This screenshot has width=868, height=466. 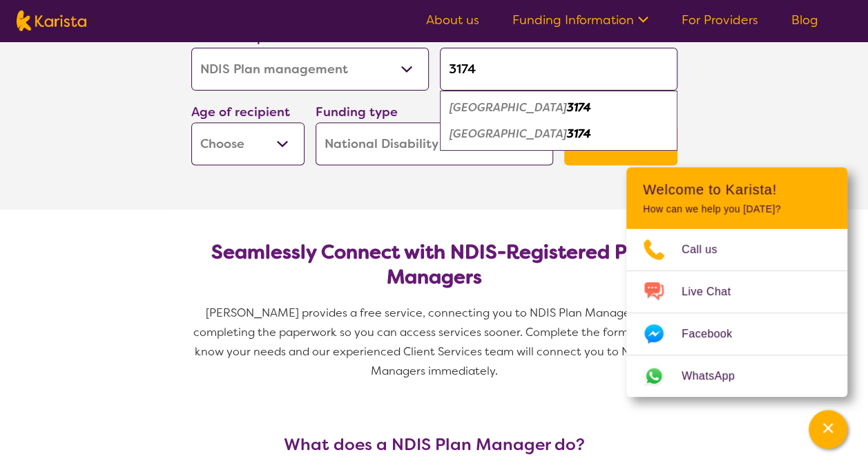 What do you see at coordinates (51, 20) in the screenshot?
I see `img: Karista logo` at bounding box center [51, 20].